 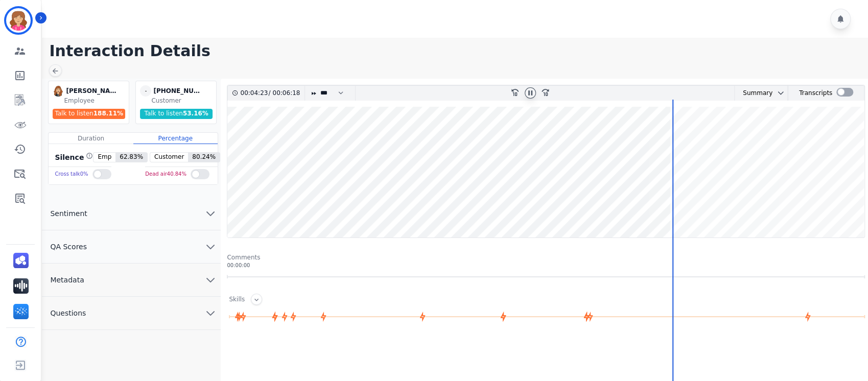 What do you see at coordinates (131, 247) in the screenshot?
I see `button: QA Scores chevron down` at bounding box center [131, 247].